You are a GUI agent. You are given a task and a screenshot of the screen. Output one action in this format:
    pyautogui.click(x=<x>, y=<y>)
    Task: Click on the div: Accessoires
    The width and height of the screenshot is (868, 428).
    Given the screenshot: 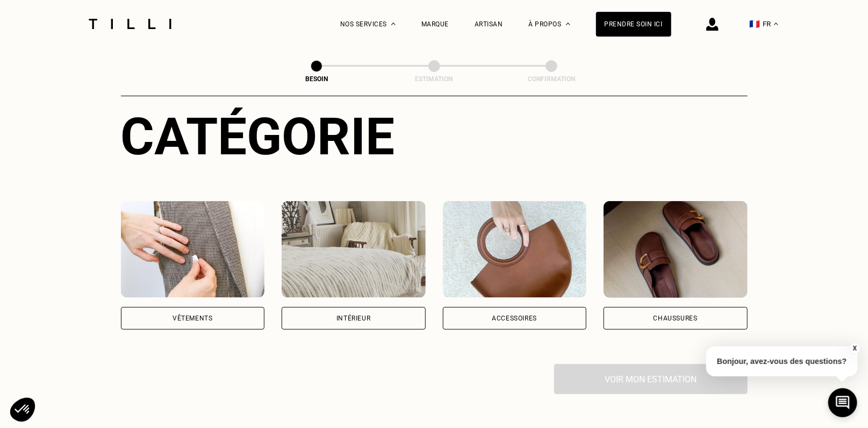 What is the action you would take?
    pyautogui.click(x=514, y=318)
    